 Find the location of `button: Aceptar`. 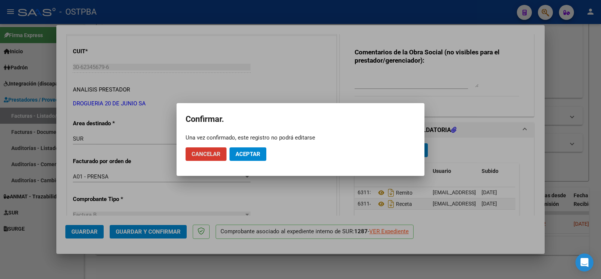

button: Aceptar is located at coordinates (248, 154).